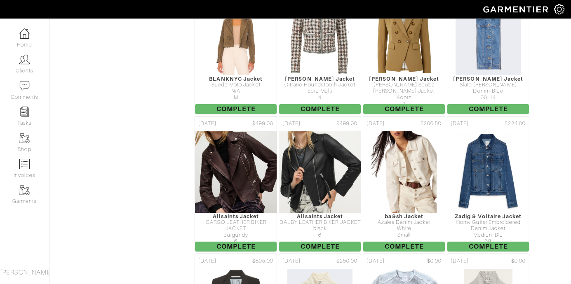  Describe the element at coordinates (263, 261) in the screenshot. I see `span: $695.00` at that location.